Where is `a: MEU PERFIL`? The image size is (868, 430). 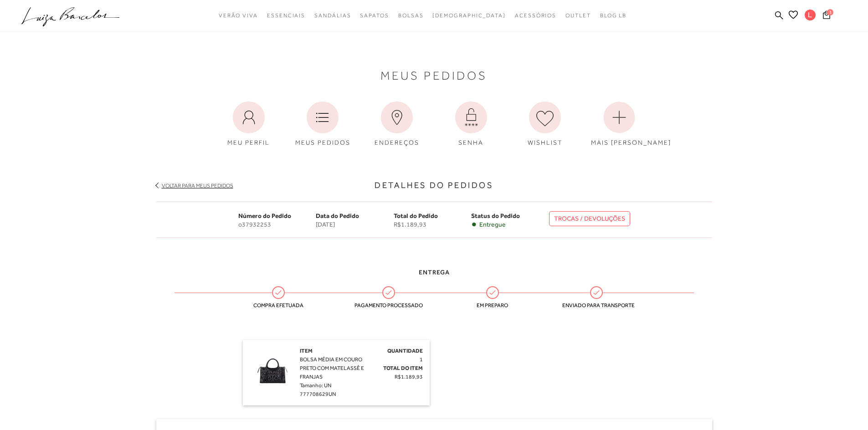
a: MEU PERFIL is located at coordinates (249, 124).